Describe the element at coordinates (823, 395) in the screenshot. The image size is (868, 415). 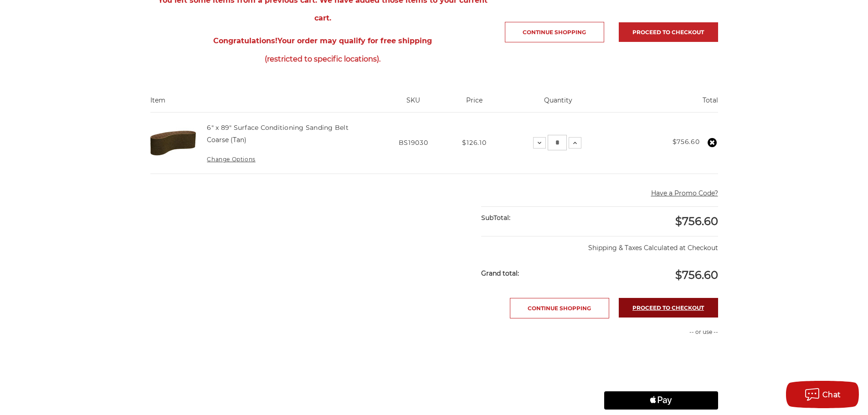
I see `button: Chat` at that location.